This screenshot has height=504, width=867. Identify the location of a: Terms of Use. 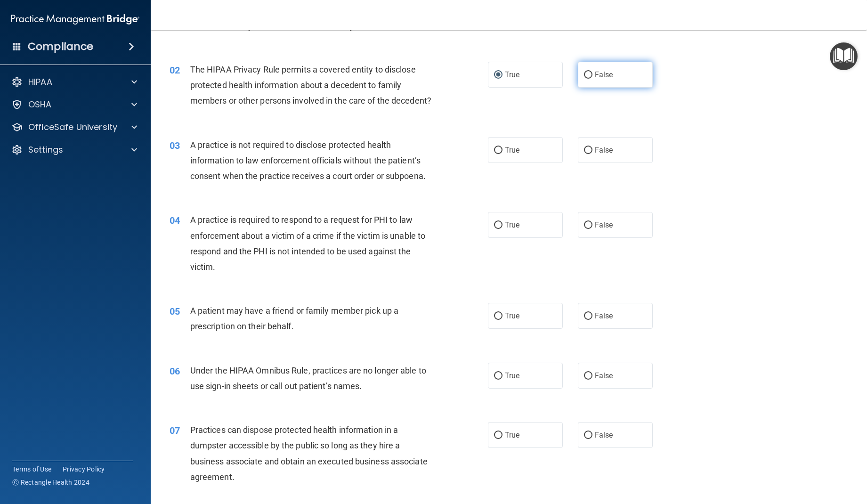
(32, 469).